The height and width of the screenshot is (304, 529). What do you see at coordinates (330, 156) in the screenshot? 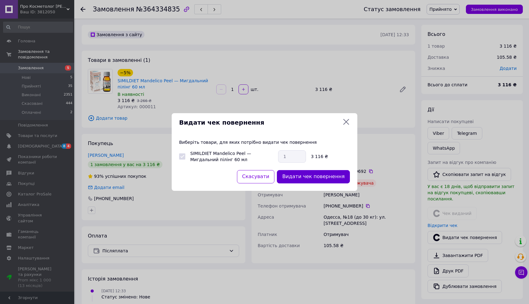
I see `div: 3 116 ₴` at bounding box center [330, 156].